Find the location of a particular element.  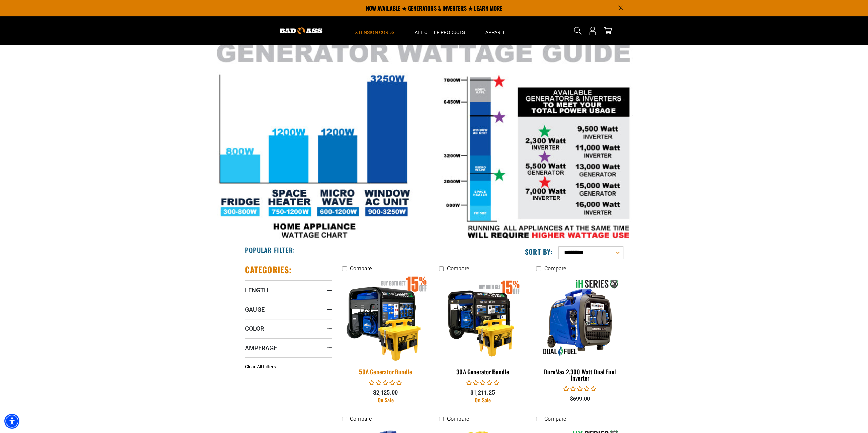

div: $699.00 is located at coordinates (579, 399).